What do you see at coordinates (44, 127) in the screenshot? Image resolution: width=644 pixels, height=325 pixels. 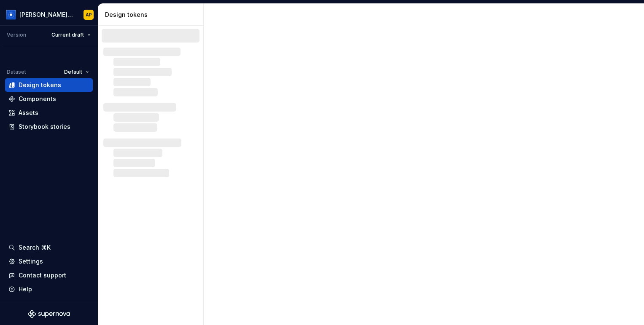 I see `div: Storybook stories` at bounding box center [44, 127].